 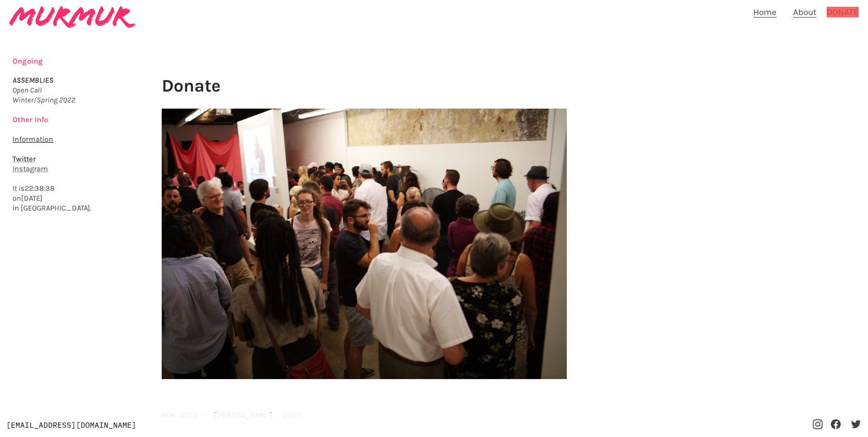 What do you see at coordinates (191, 86) in the screenshot?
I see `b: Donate` at bounding box center [191, 86].